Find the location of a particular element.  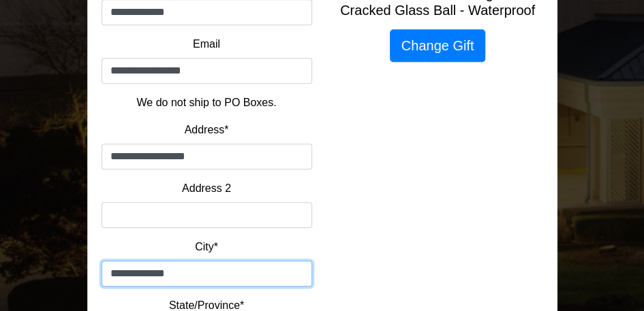

label: Address* is located at coordinates (207, 130).